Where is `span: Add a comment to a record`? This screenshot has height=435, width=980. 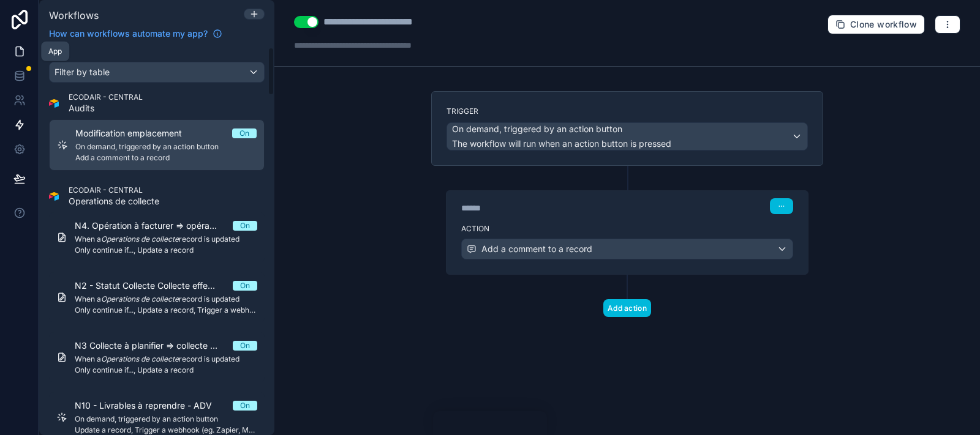
span: Add a comment to a record is located at coordinates (536, 249).